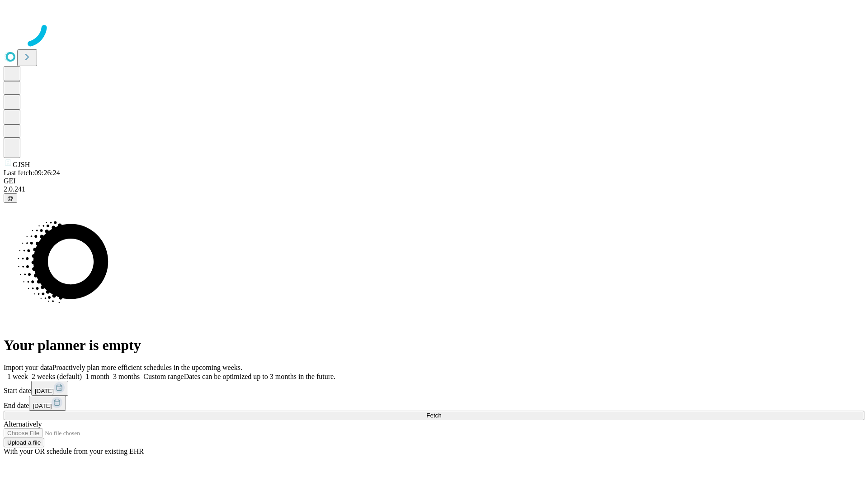 This screenshot has height=489, width=868. I want to click on div: Start date, so click(434, 388).